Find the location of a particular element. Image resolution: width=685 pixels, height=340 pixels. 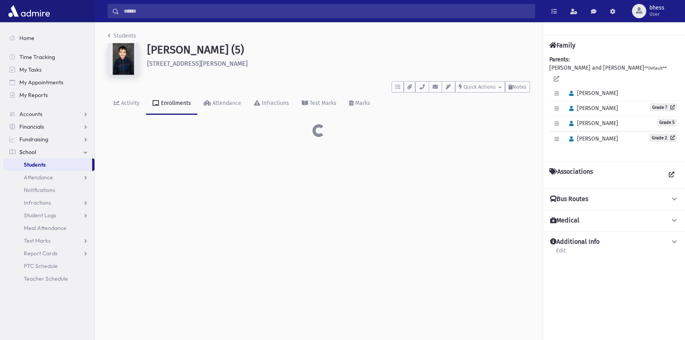

a: Grade 2 is located at coordinates (664, 138).